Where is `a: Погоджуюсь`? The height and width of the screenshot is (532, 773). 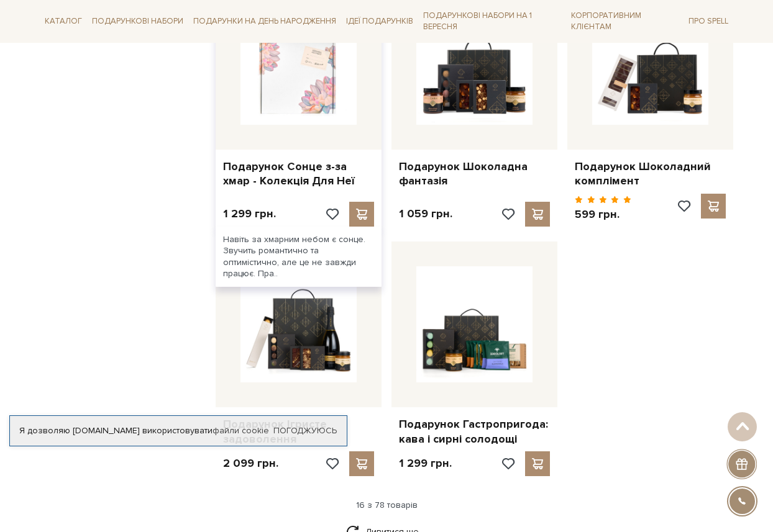 a: Погоджуюсь is located at coordinates (305, 431).